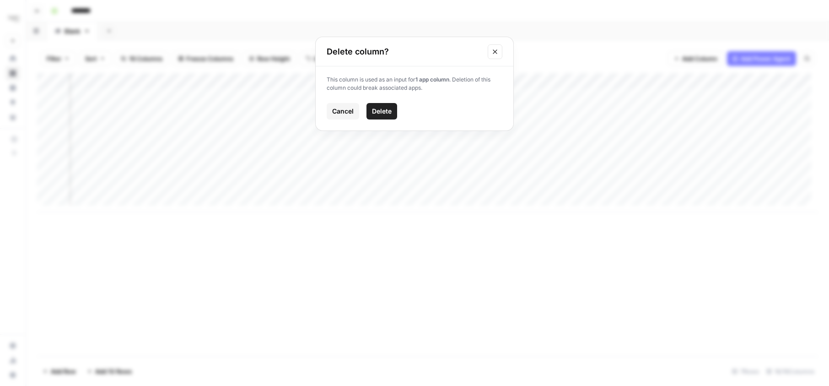 This screenshot has height=386, width=829. Describe the element at coordinates (433, 79) in the screenshot. I see `span: 1 app column` at that location.